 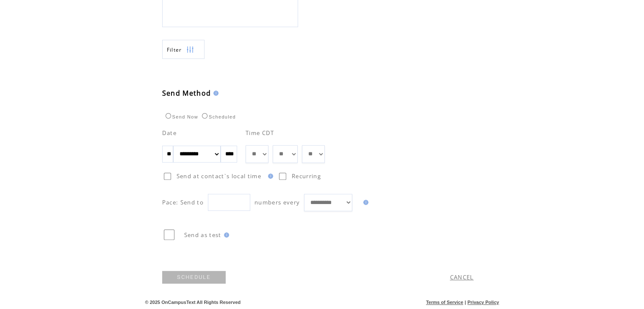 What do you see at coordinates (168, 116) in the screenshot?
I see `input: Send Now` at bounding box center [168, 116].